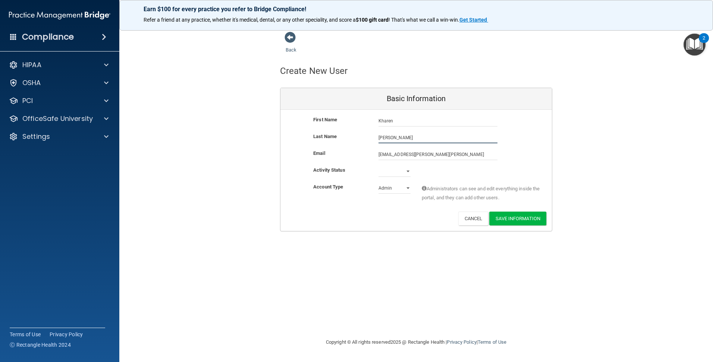 This screenshot has width=713, height=362. Describe the element at coordinates (32, 65) in the screenshot. I see `p: HIPAA` at that location.